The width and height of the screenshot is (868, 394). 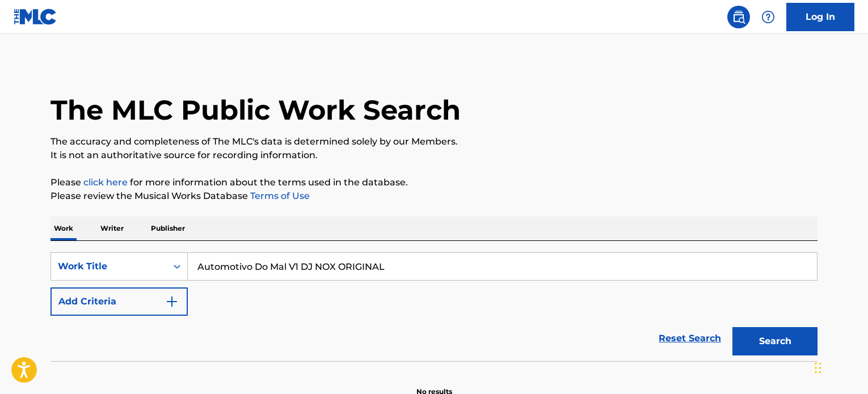 I want to click on button: Search, so click(x=775, y=342).